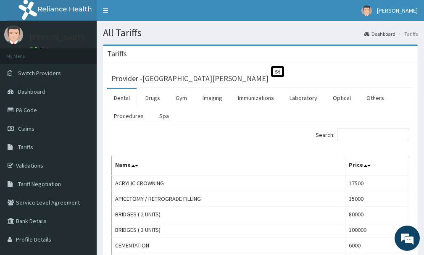 Image resolution: width=424 pixels, height=255 pixels. What do you see at coordinates (377, 199) in the screenshot?
I see `td: 35000` at bounding box center [377, 199].